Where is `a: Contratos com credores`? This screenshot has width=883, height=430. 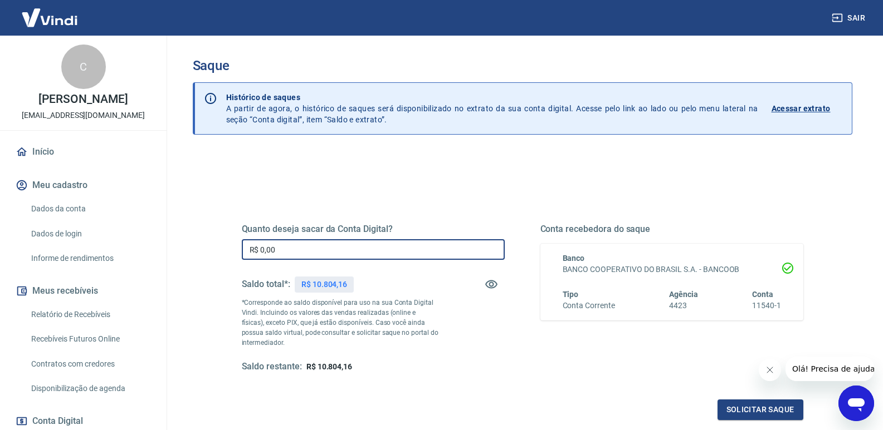 a: Contratos com credores is located at coordinates (90, 364).